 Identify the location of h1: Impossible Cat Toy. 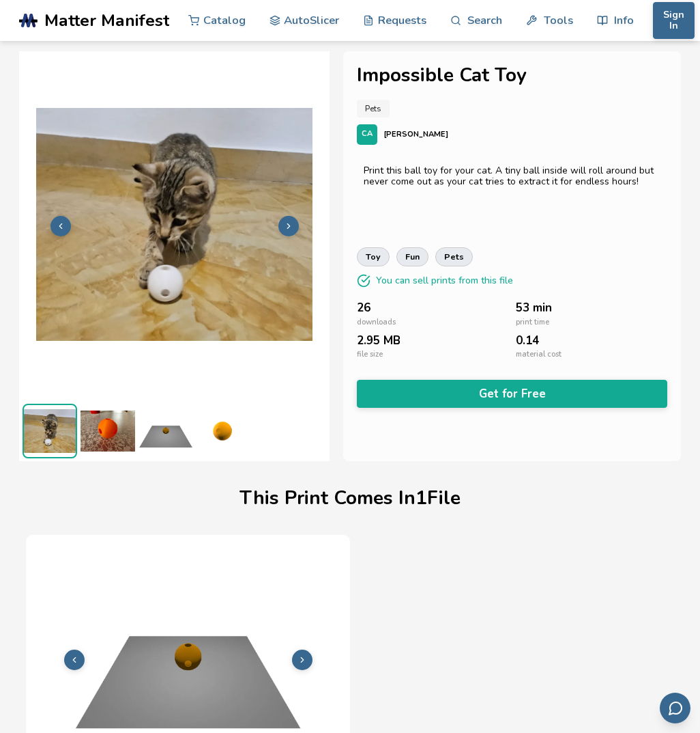
(512, 75).